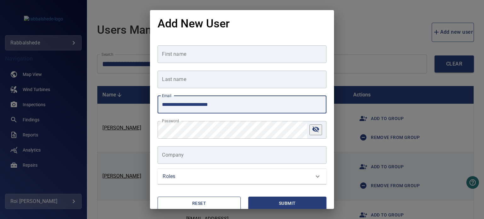  Describe the element at coordinates (287, 203) in the screenshot. I see `span: Submit` at that location.